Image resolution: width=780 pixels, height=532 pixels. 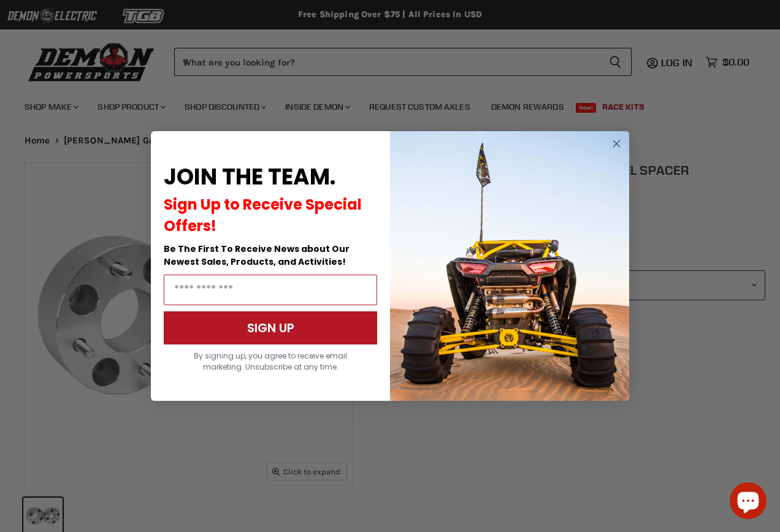 What do you see at coordinates (249, 177) in the screenshot?
I see `span: JOIN THE TEAM.` at bounding box center [249, 177].